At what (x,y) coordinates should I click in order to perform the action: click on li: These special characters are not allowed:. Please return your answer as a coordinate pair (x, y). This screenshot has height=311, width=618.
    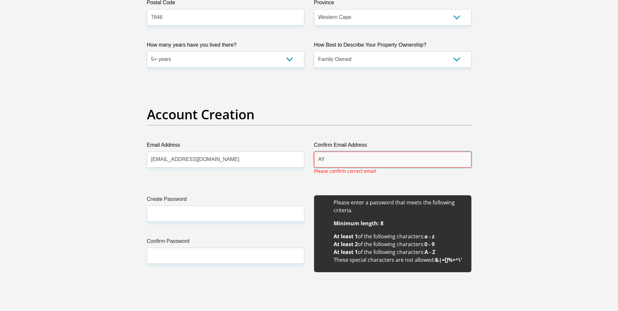
    Looking at the image, I should click on (399, 259).